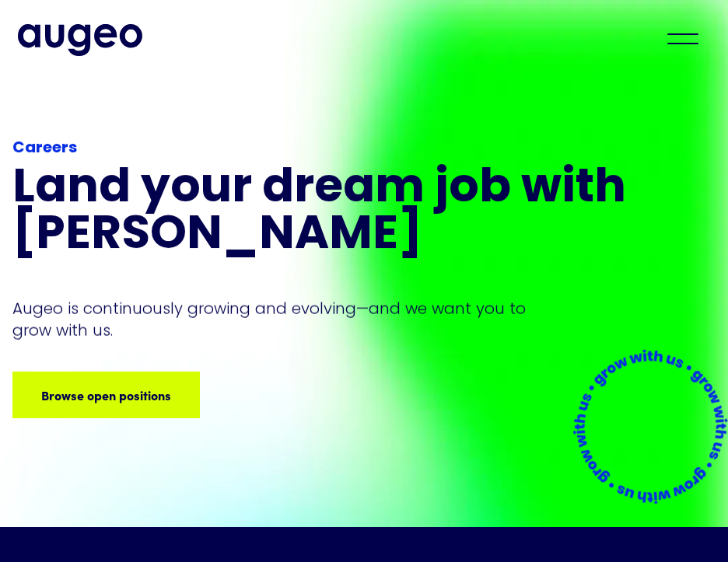 The width and height of the screenshot is (728, 562). What do you see at coordinates (683, 39) in the screenshot?
I see `div: menu` at bounding box center [683, 39].